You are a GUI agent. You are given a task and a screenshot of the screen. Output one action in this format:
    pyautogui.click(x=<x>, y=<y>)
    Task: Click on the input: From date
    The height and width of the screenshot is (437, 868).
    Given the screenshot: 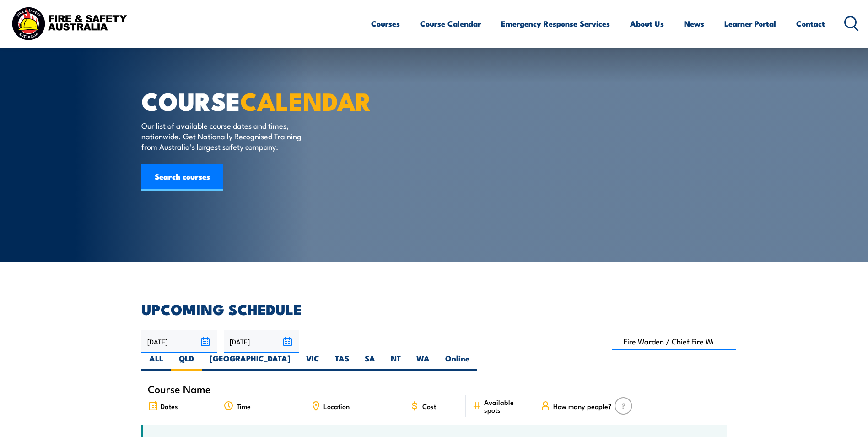 What is the action you would take?
    pyautogui.click(x=179, y=341)
    